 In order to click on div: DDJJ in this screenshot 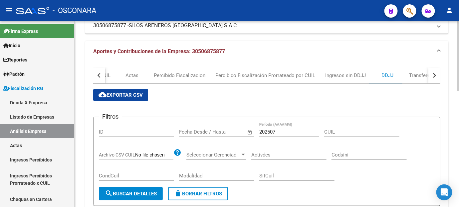, I will do `click(387, 75)`.